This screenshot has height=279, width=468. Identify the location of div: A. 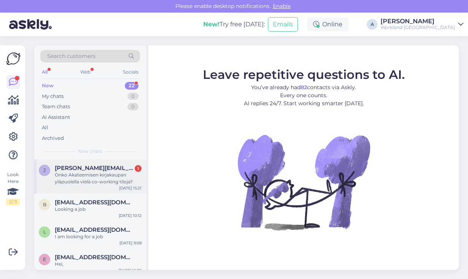
(372, 24).